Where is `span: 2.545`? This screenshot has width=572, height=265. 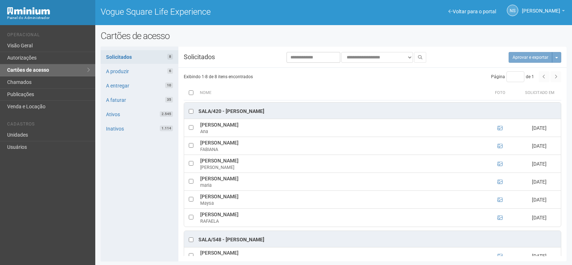 span: 2.545 is located at coordinates (166, 114).